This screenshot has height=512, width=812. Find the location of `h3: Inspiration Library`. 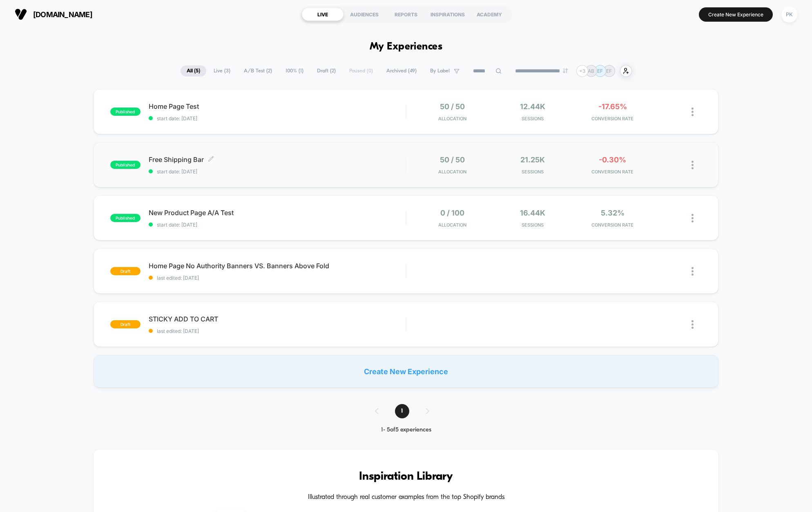

h3: Inspiration Library is located at coordinates (406, 477).